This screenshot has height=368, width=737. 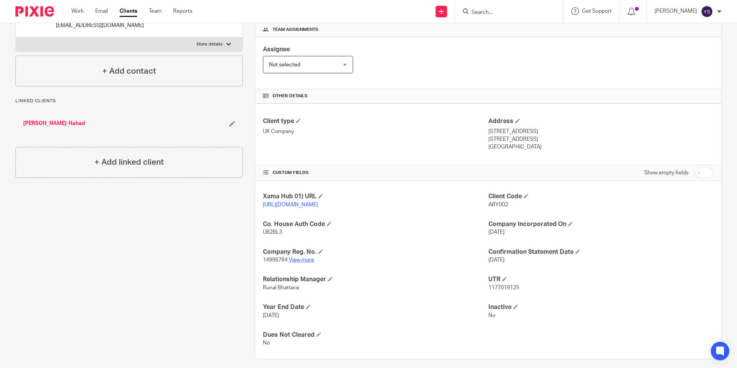 I want to click on img: svg%3E, so click(x=707, y=12).